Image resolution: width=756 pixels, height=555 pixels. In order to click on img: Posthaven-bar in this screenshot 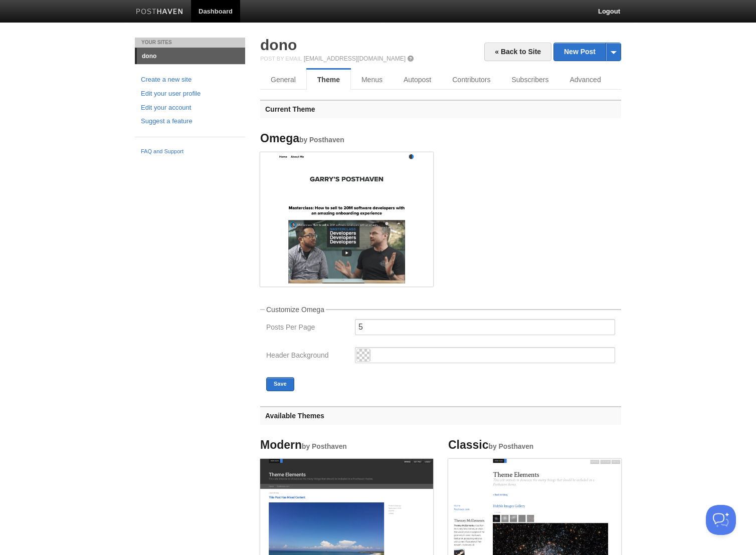, I will do `click(159, 12)`.